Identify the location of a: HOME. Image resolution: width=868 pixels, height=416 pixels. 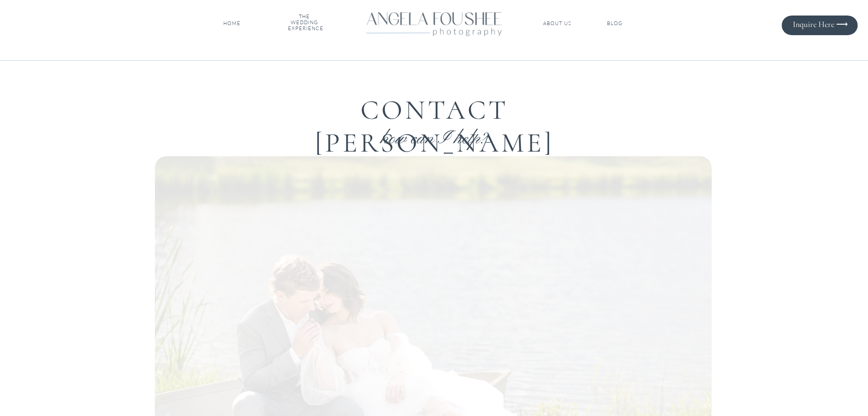
(232, 24).